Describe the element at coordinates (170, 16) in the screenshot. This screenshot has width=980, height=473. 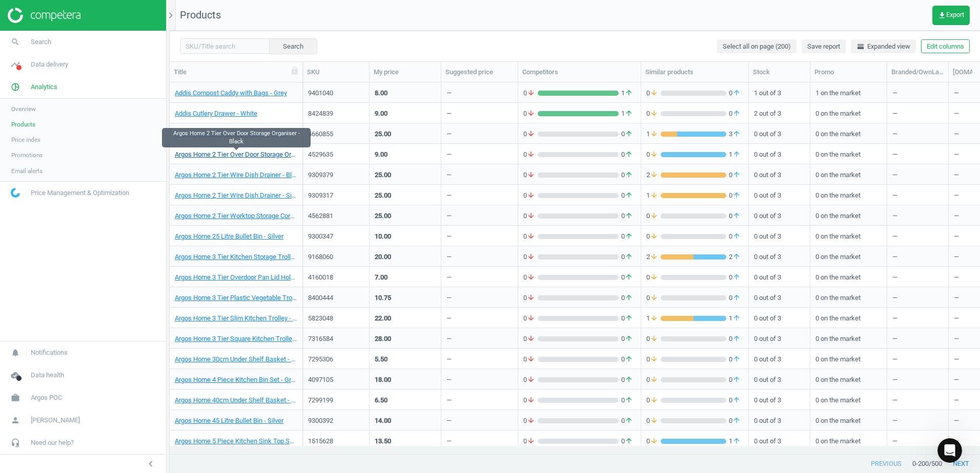
I see `i: chevron_right` at that location.